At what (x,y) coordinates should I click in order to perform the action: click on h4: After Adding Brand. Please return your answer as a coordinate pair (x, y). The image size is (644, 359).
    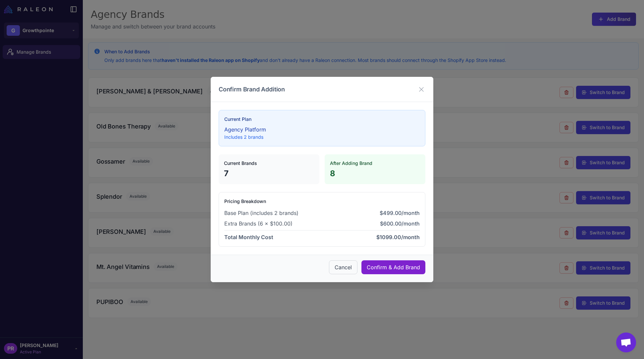
    Looking at the image, I should click on (375, 164).